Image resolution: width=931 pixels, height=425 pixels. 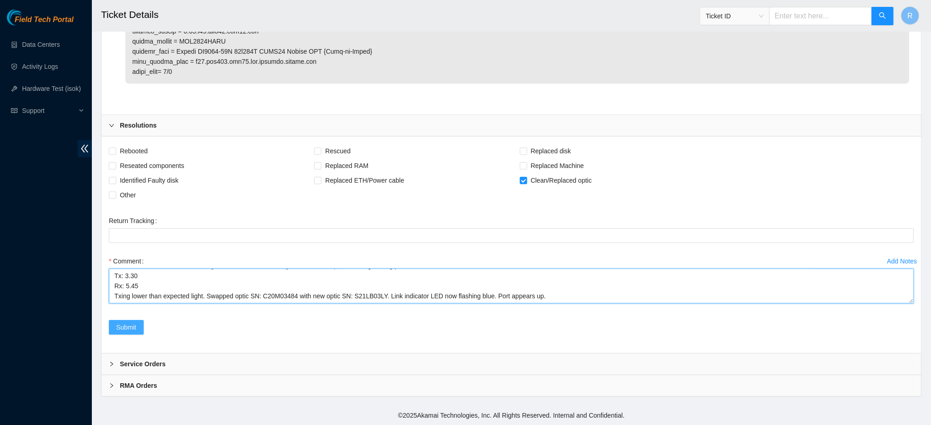 What do you see at coordinates (347, 166) in the screenshot?
I see `span: Replaced RAM` at bounding box center [347, 166].